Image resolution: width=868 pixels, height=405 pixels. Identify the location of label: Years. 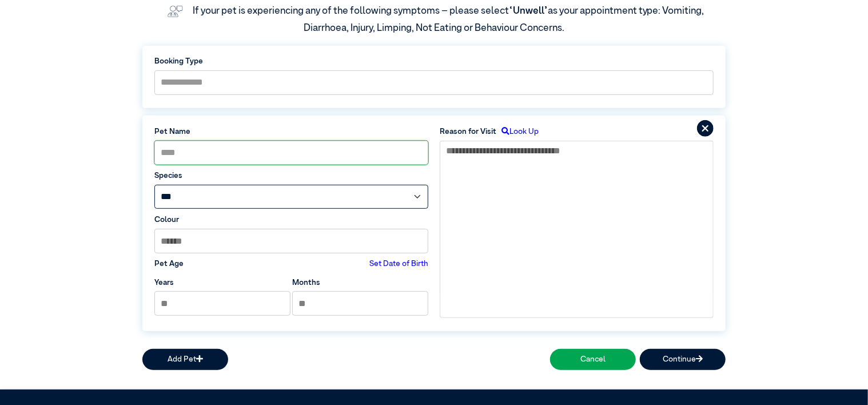
(164, 283).